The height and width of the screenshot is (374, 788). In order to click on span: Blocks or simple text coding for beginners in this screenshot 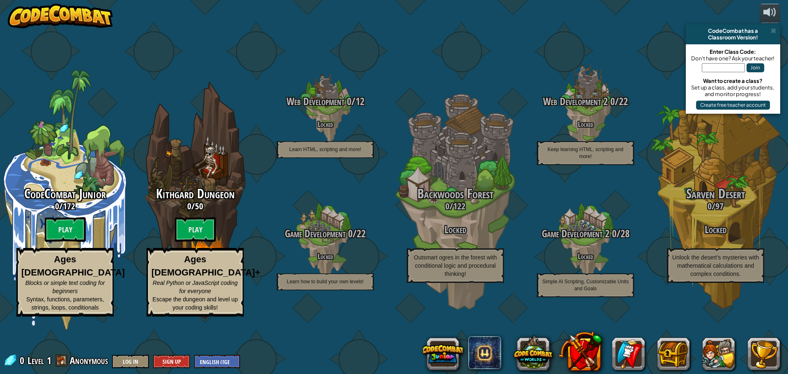, I will do `click(65, 287)`.